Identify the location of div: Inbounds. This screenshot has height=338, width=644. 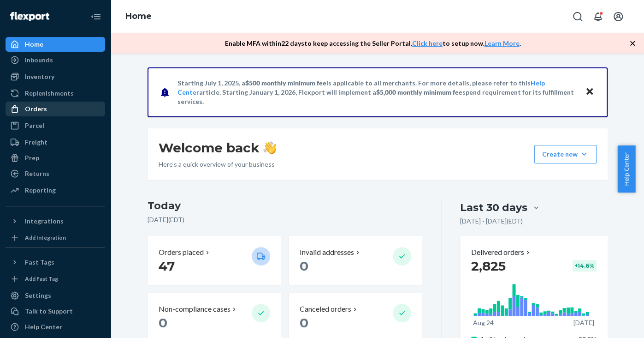
(39, 60).